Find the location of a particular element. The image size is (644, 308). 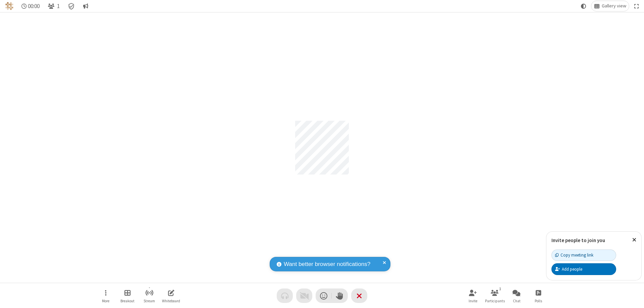

span: Breakout is located at coordinates (127, 301).